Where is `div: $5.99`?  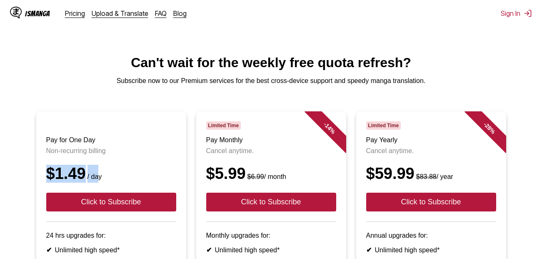 div: $5.99 is located at coordinates (271, 173).